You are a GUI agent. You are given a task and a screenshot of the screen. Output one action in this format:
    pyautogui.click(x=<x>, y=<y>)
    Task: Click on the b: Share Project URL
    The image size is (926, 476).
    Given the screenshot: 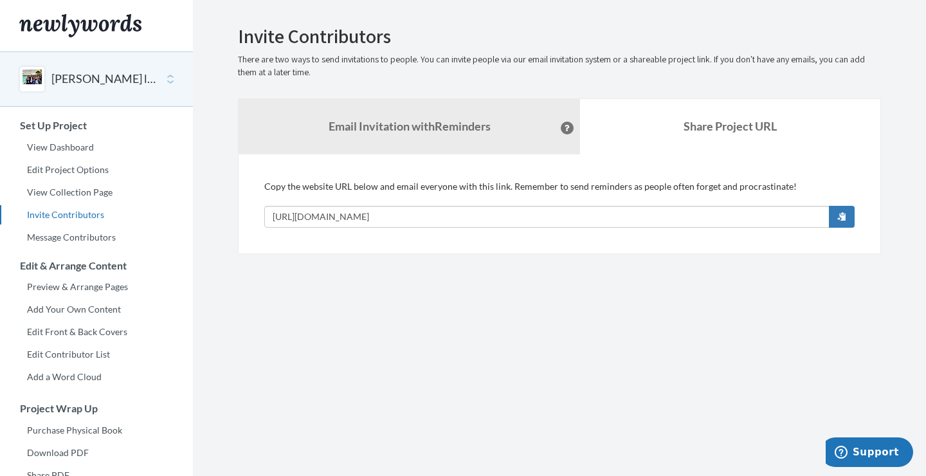 What is the action you would take?
    pyautogui.click(x=730, y=126)
    